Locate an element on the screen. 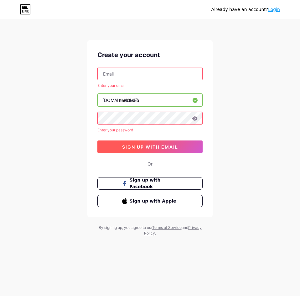 The width and height of the screenshot is (300, 296). input: Email is located at coordinates (150, 74).